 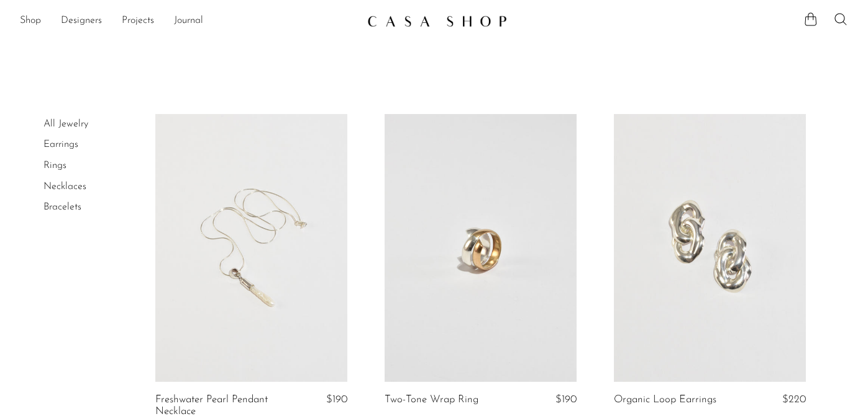 What do you see at coordinates (64, 187) in the screenshot?
I see `a: Necklaces` at bounding box center [64, 187].